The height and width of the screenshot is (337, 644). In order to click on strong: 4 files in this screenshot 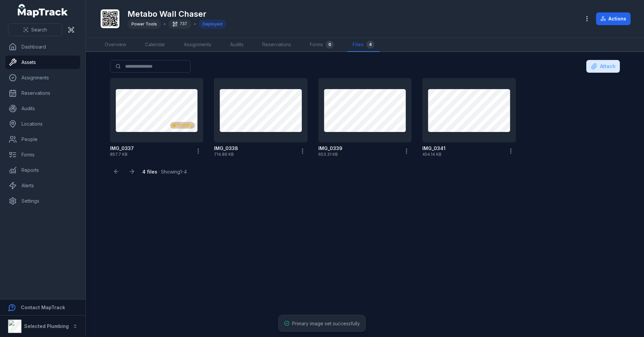, I will do `click(150, 171)`.